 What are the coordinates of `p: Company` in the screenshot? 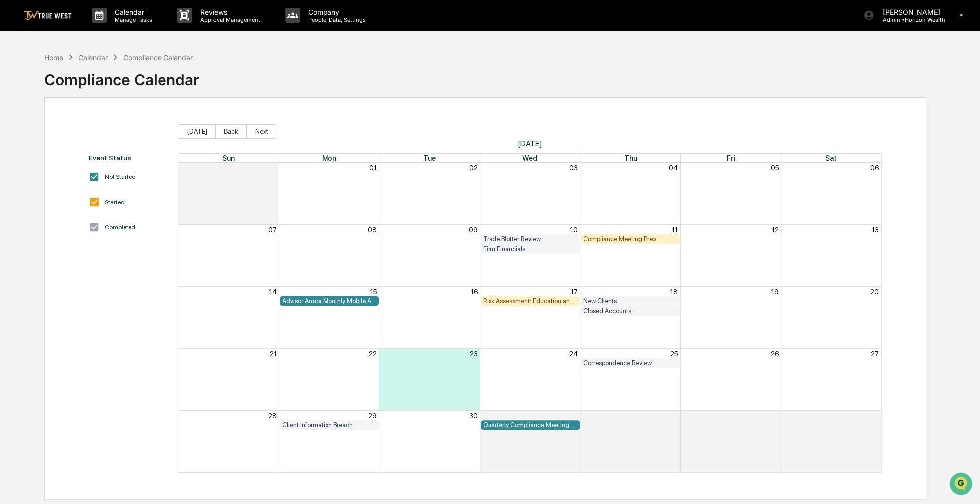 It's located at (335, 12).